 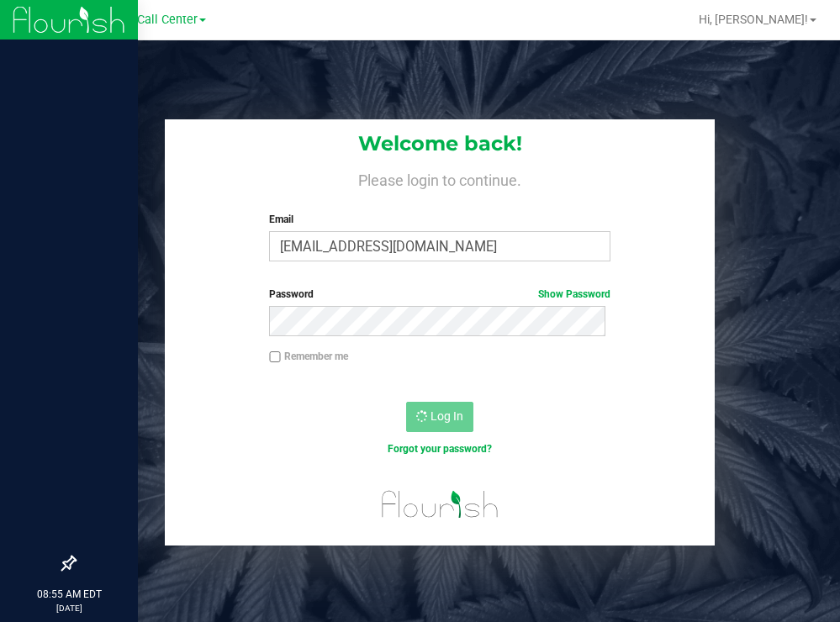 I want to click on p: 08:55 AM EDT, so click(x=69, y=594).